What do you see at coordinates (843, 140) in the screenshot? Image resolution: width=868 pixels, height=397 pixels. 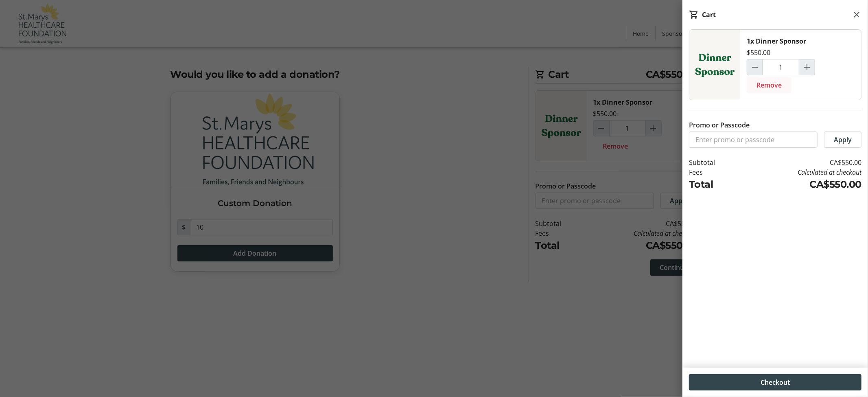 I see `button: Apply` at bounding box center [843, 140].